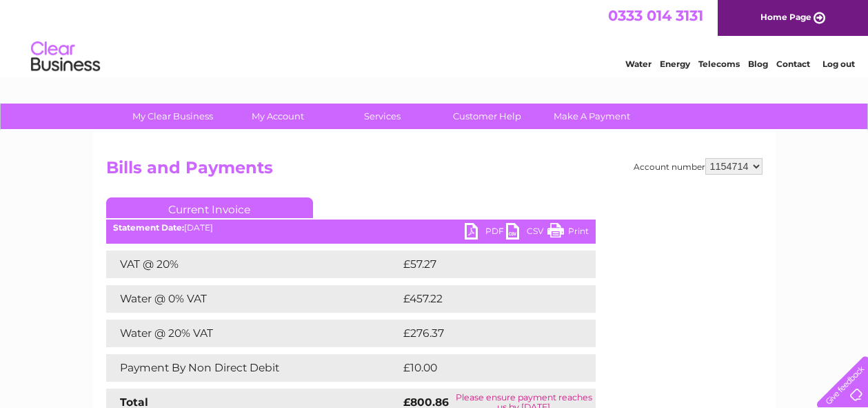  What do you see at coordinates (591, 116) in the screenshot?
I see `a: Make A Payment` at bounding box center [591, 116].